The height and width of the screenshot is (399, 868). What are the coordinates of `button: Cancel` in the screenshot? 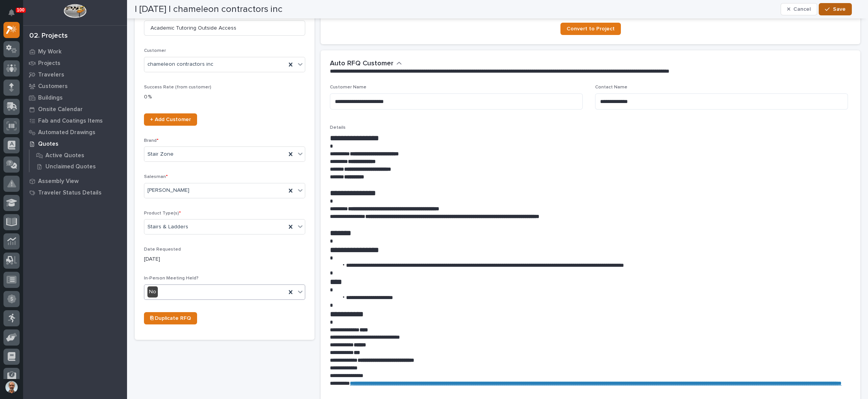 It's located at (799, 9).